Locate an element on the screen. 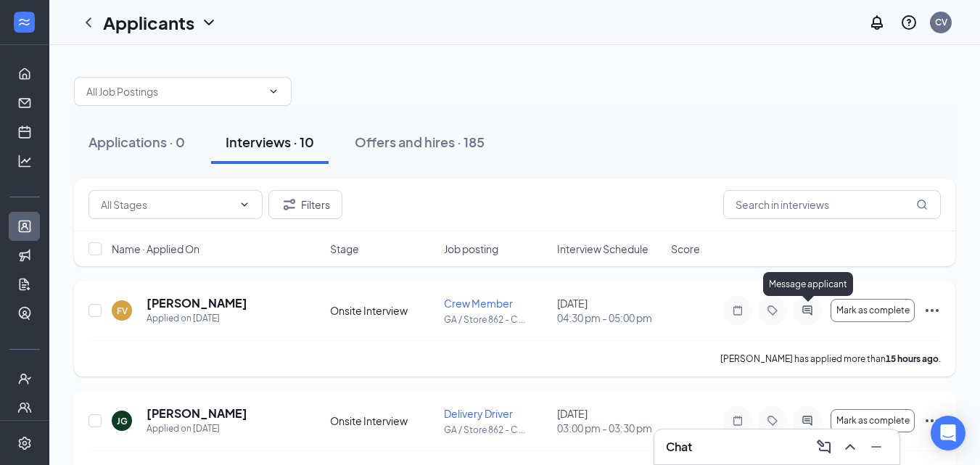  span: Name · Applied On is located at coordinates (156, 249).